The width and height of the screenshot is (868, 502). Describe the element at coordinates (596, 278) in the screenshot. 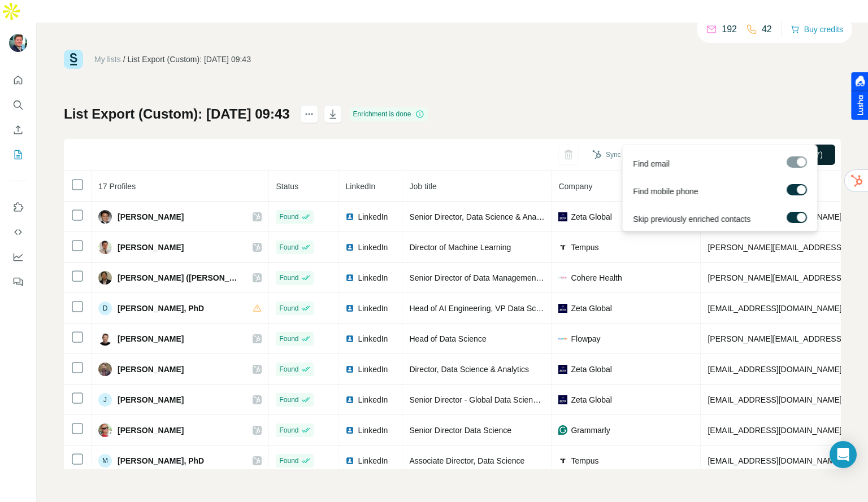

I see `span: Cohere Health` at that location.